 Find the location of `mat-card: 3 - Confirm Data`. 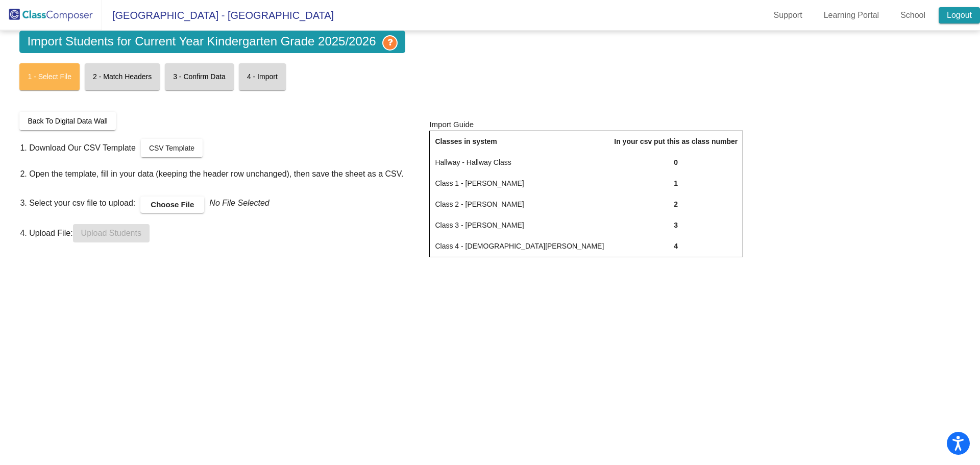

mat-card: 3 - Confirm Data is located at coordinates (199, 77).